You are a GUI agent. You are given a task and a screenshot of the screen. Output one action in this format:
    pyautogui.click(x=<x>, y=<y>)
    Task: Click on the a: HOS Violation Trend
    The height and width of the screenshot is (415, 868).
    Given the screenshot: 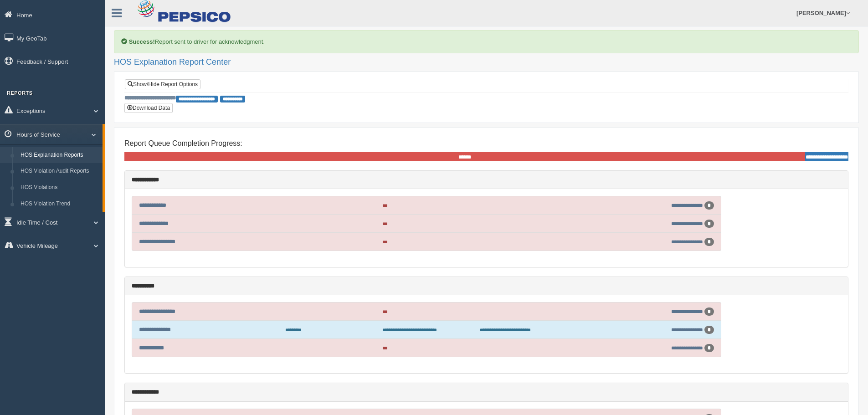 What is the action you would take?
    pyautogui.click(x=59, y=204)
    